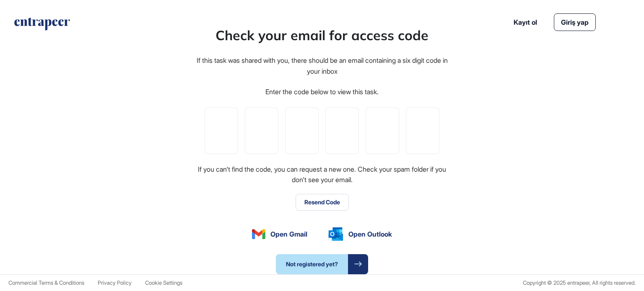 The width and height of the screenshot is (644, 291). I want to click on div: Copyright © 2025 entrapeer, All rights reserved., so click(579, 282).